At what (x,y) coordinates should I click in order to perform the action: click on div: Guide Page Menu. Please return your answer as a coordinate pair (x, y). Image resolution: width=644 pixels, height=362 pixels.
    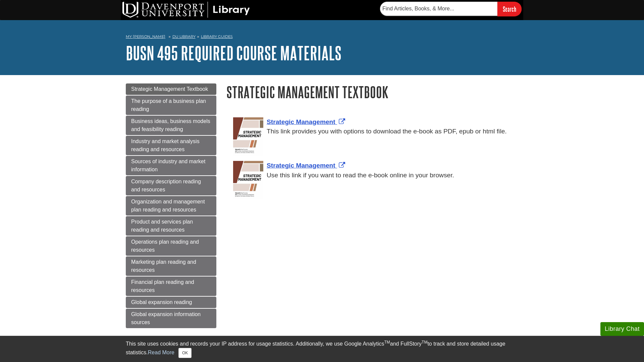
    Looking at the image, I should click on (171, 206).